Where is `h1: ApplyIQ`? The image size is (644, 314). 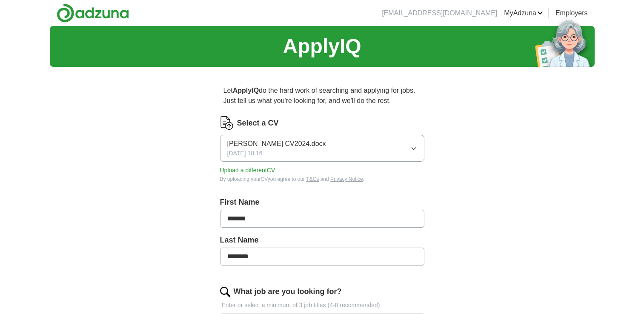 h1: ApplyIQ is located at coordinates (322, 46).